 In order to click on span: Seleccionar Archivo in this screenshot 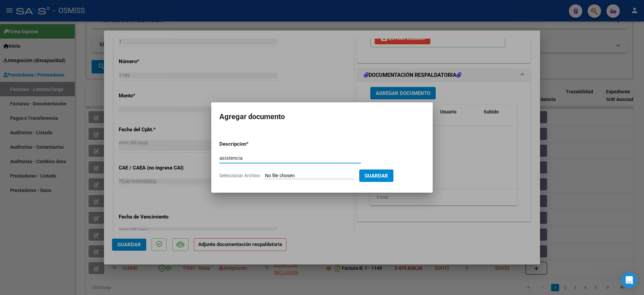, I will do `click(239, 176)`.